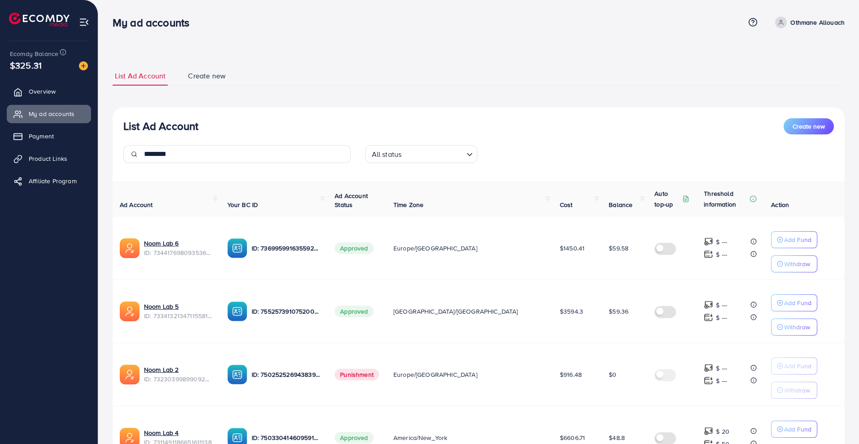 The width and height of the screenshot is (859, 444). I want to click on a: Noom Lab 6, so click(161, 243).